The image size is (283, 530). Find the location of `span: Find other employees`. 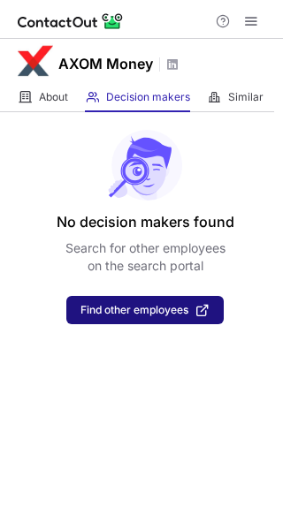

span: Find other employees is located at coordinates (134, 310).